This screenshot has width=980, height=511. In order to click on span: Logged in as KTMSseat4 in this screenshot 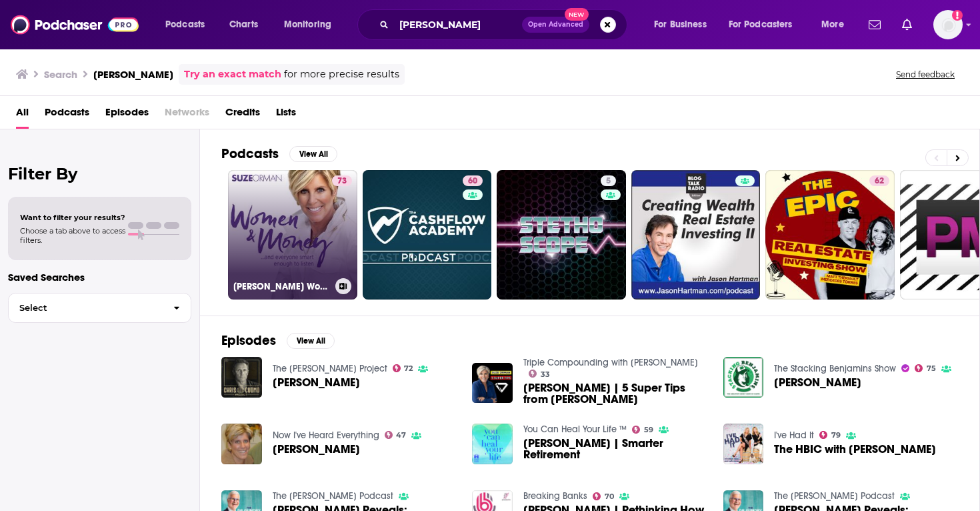, I will do `click(949, 25)`.